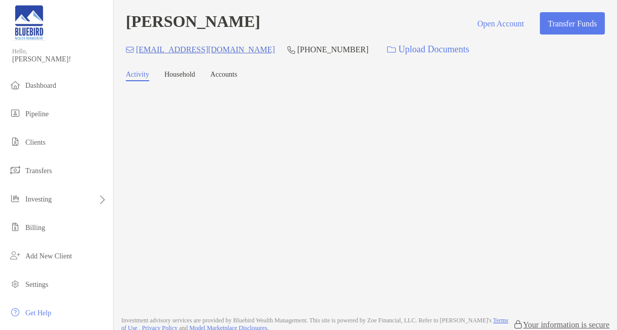 This screenshot has height=330, width=617. What do you see at coordinates (36, 142) in the screenshot?
I see `span: Clients` at bounding box center [36, 142].